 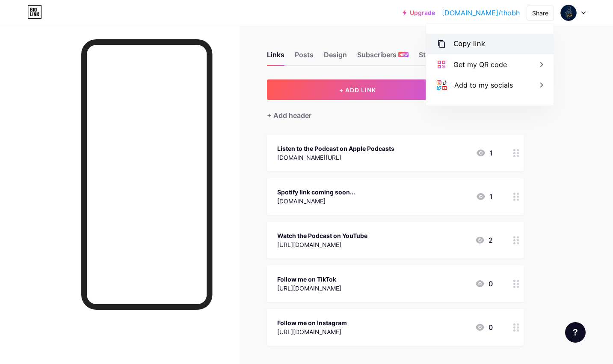 What do you see at coordinates (403, 55) in the screenshot?
I see `span: NEW` at bounding box center [403, 55].